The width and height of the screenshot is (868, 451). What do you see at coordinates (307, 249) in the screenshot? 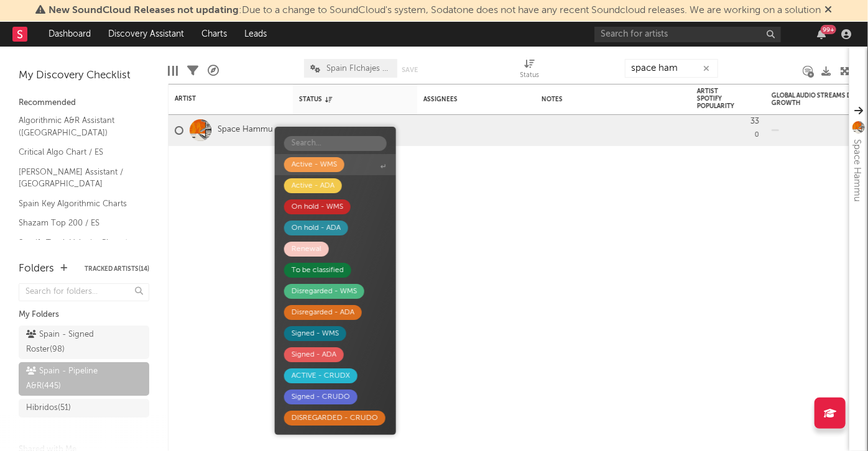
I see `div: Renewal` at bounding box center [307, 249].